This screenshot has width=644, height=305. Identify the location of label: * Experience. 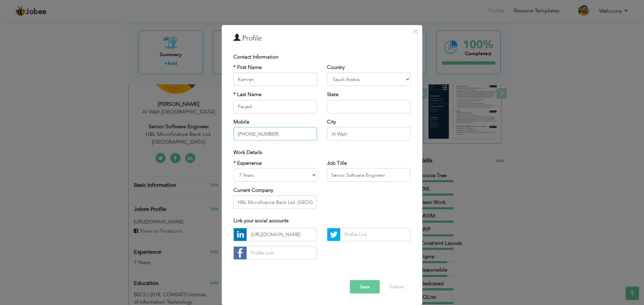
(247, 163).